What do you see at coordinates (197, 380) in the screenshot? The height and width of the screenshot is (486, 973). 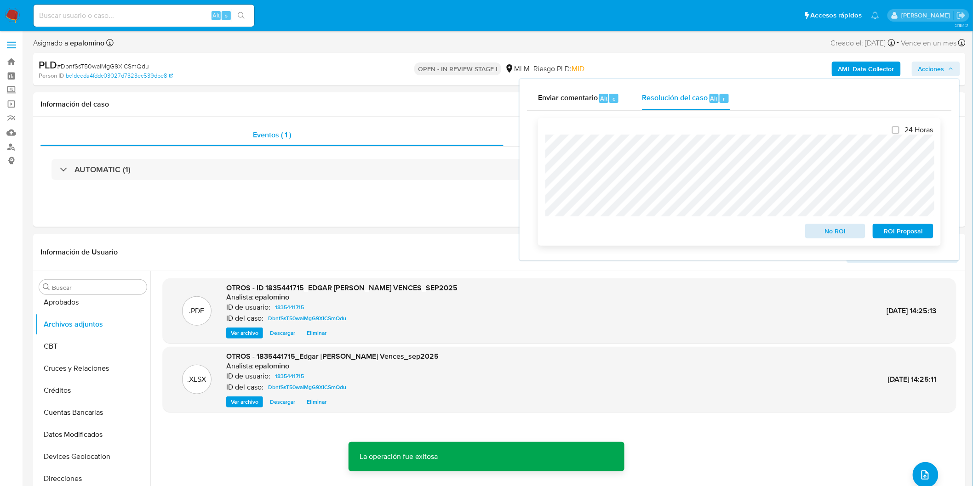 I see `p: .XLSX` at bounding box center [197, 380].